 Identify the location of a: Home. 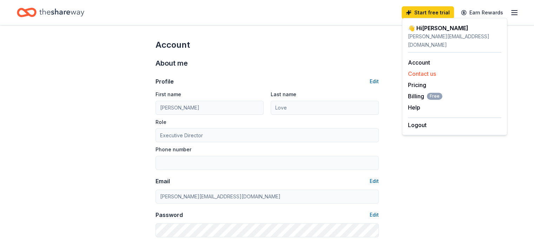
(51, 12).